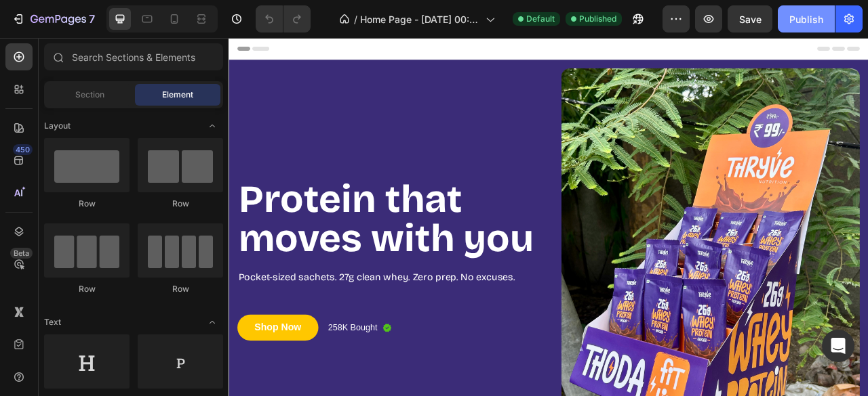 This screenshot has width=868, height=396. What do you see at coordinates (187, 305) in the screenshot?
I see `span: Pocket-sized sachets. 27g clean whey. Zero prep. No excuses.` at bounding box center [187, 305].